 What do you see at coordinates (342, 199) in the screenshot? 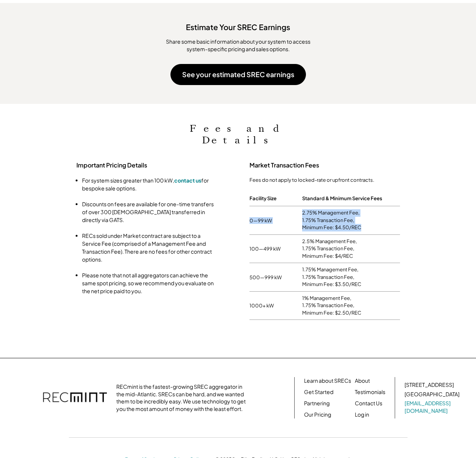
I see `div: Standard & Minimum Service Fees` at bounding box center [342, 199].